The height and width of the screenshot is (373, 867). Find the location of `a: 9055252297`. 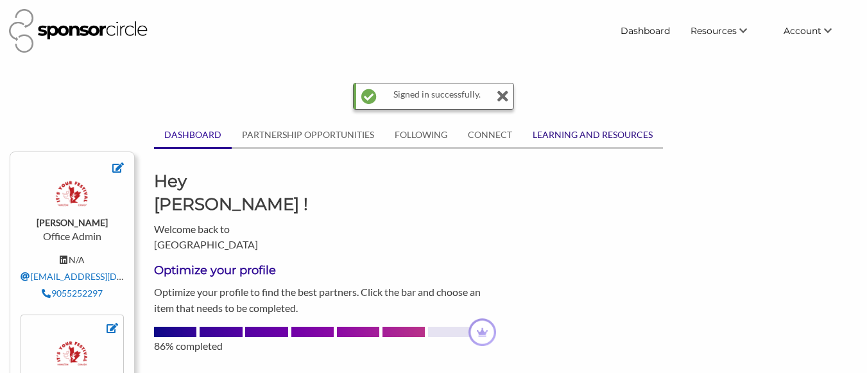

a: 9055252297 is located at coordinates (72, 293).